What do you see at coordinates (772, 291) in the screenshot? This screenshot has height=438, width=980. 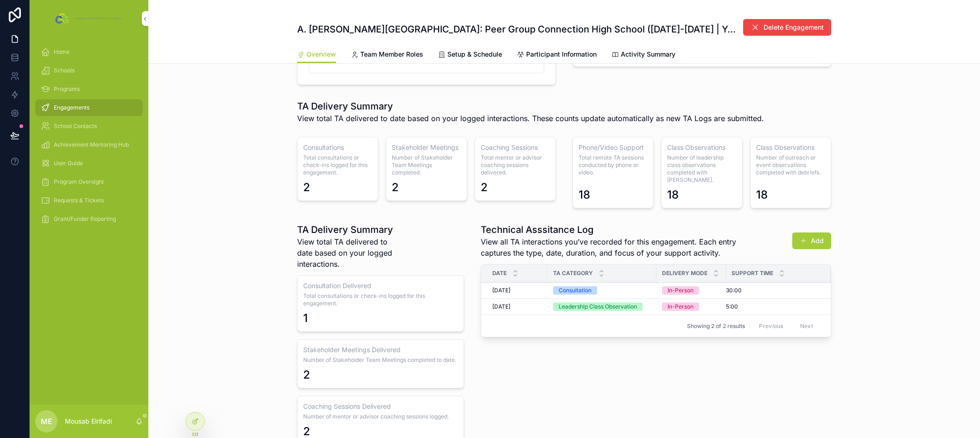 I see `a: 30:00` at bounding box center [772, 291].